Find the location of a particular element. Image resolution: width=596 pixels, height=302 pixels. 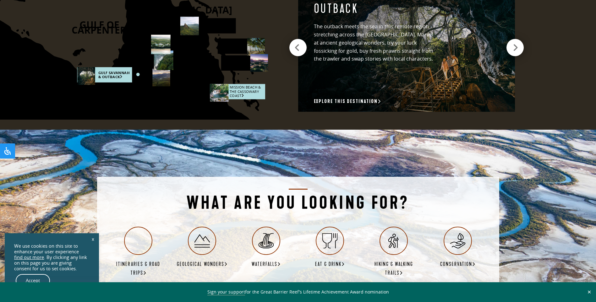

a: x is located at coordinates (93, 239).